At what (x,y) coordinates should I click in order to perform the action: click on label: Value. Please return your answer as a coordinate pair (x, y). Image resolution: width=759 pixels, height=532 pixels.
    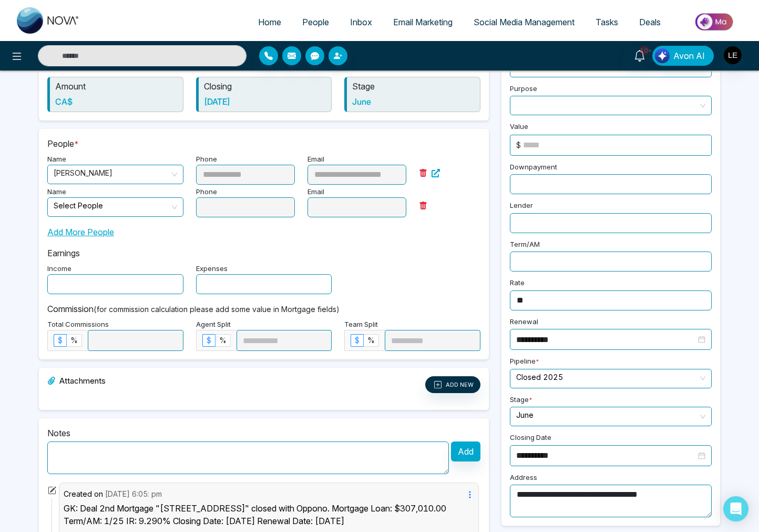
    Looking at the image, I should click on (519, 128).